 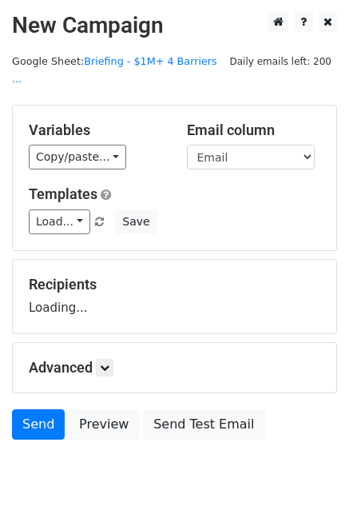 I want to click on h5: Recipients, so click(x=174, y=285).